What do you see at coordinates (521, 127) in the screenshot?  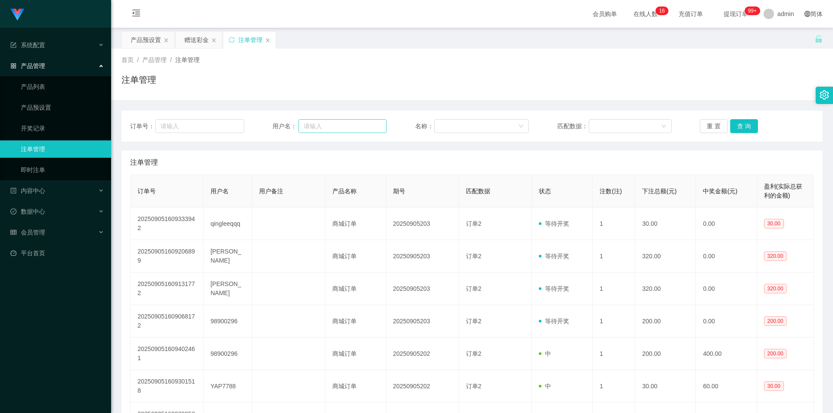 I see `i: 图标: down` at bounding box center [521, 127].